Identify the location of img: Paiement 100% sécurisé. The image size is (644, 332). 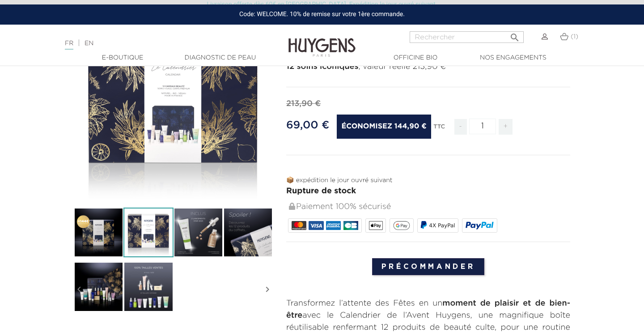
(292, 206).